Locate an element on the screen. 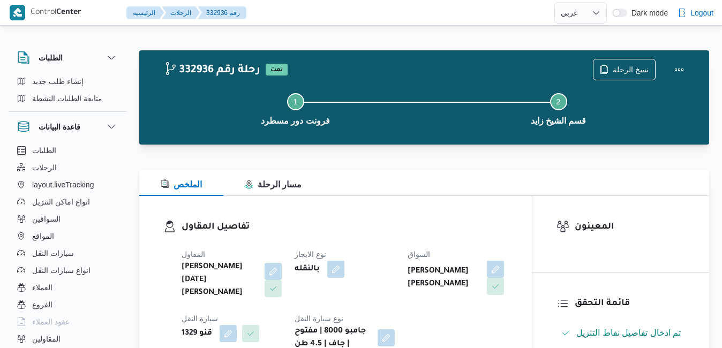 The image size is (722, 348). span: 2 is located at coordinates (558, 102).